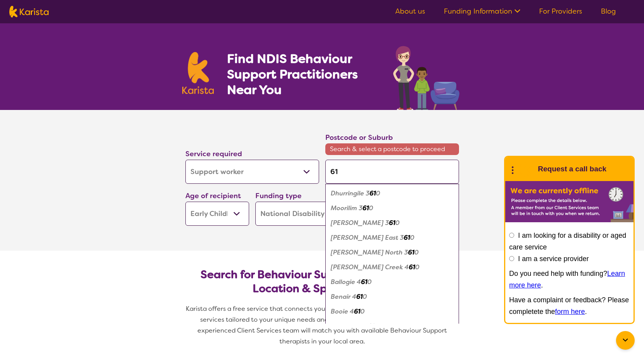 Image resolution: width=644 pixels, height=359 pixels. I want to click on img: Karista offline chat form to request call back, so click(569, 202).